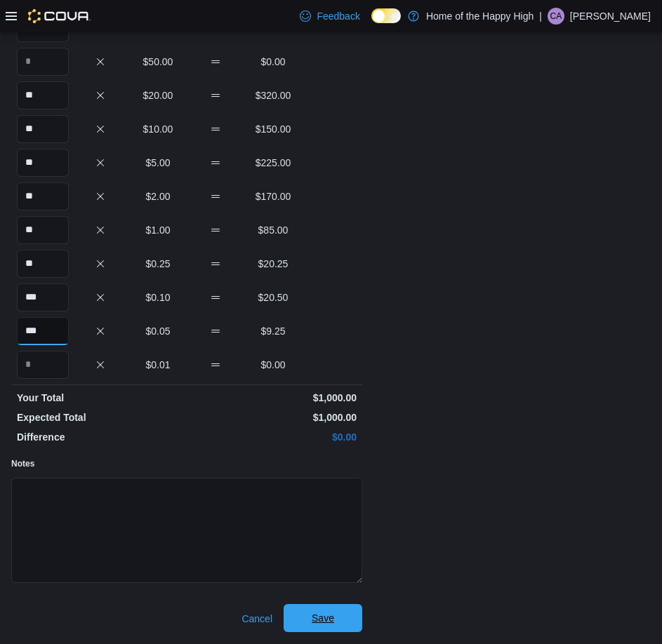  I want to click on p: $0.10, so click(158, 297).